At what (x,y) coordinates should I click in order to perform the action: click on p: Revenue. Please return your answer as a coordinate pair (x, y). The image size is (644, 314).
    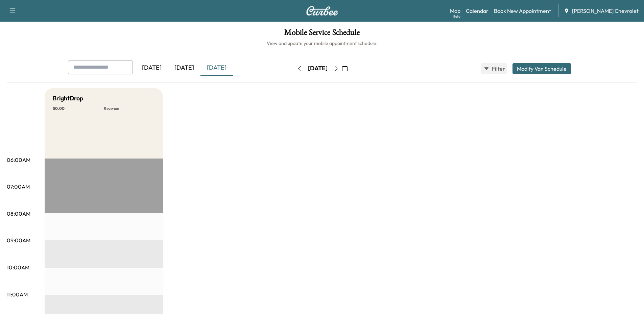
    Looking at the image, I should click on (129, 109).